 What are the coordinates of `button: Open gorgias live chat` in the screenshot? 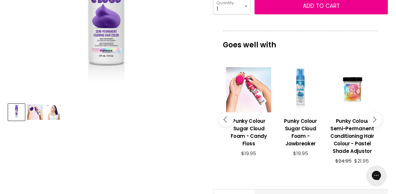 It's located at (13, 12).